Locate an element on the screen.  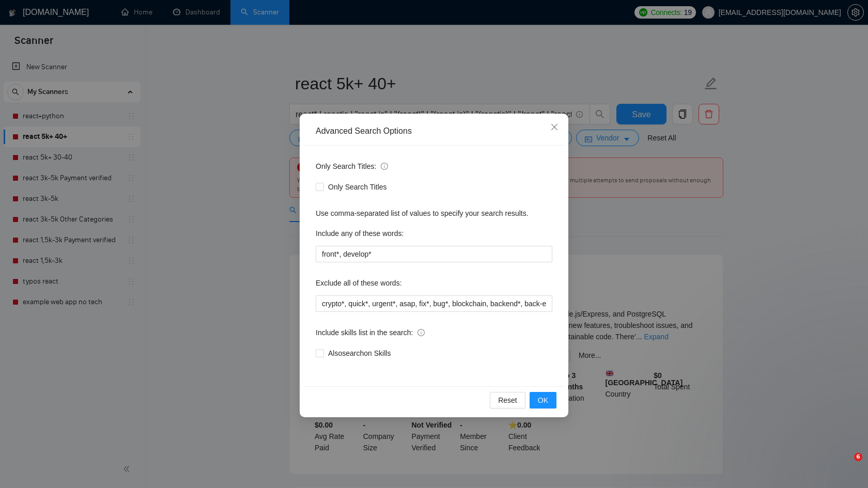
span: OK is located at coordinates (542, 400).